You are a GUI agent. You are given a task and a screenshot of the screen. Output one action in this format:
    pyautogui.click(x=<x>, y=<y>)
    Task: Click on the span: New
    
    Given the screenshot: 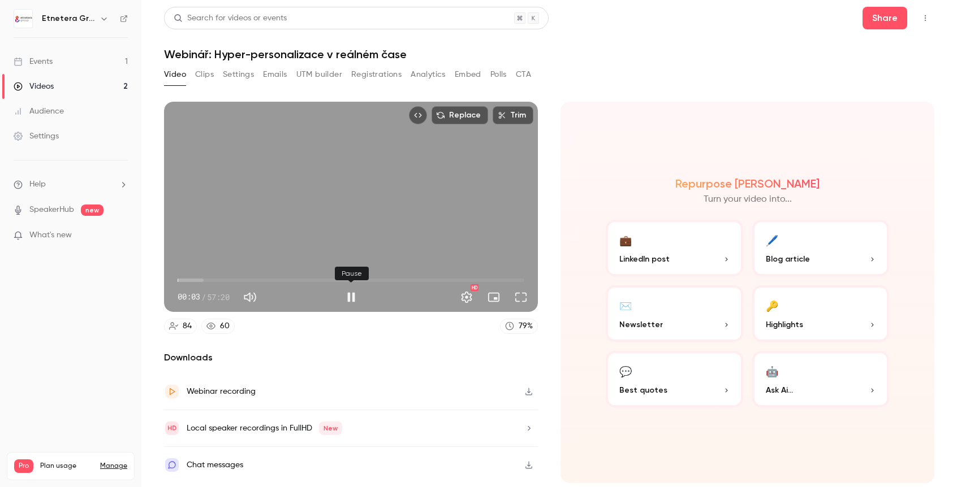 What is the action you would take?
    pyautogui.click(x=330, y=429)
    